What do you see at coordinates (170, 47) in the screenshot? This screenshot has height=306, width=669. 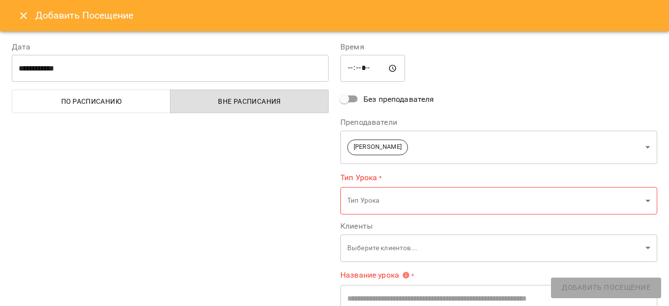 I see `label: Дата` at bounding box center [170, 47].